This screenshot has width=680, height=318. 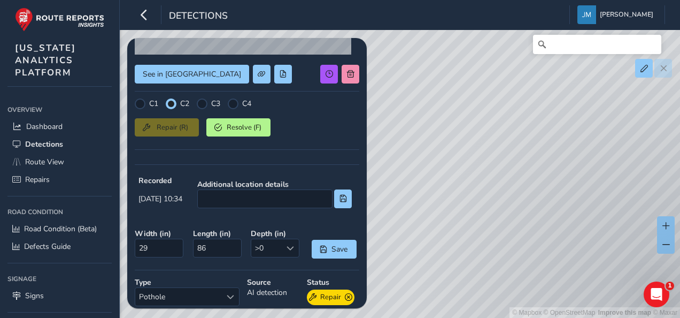 What do you see at coordinates (160, 233) in the screenshot?
I see `strong: Width ( in )` at bounding box center [160, 233].